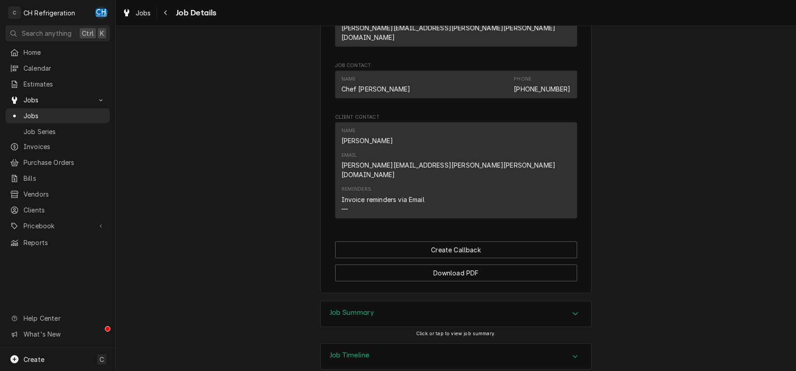 The height and width of the screenshot is (371, 796). What do you see at coordinates (57, 84) in the screenshot?
I see `a: Estimates` at bounding box center [57, 84].